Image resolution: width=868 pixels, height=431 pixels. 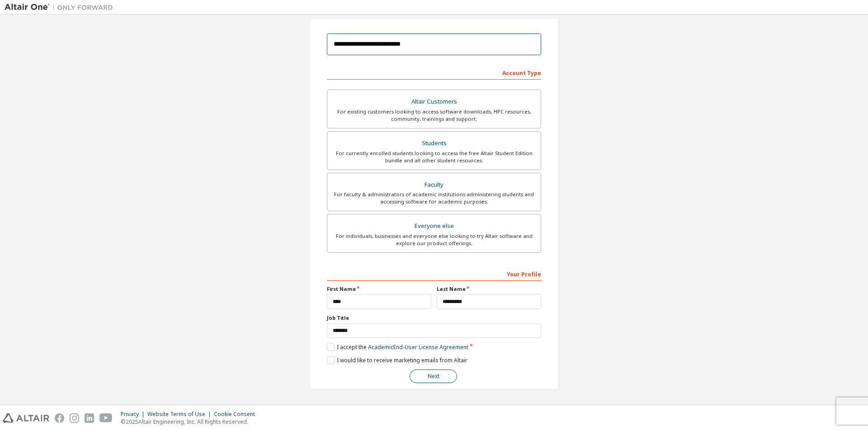 What do you see at coordinates (237, 414) in the screenshot?
I see `div: Cookie Consent` at bounding box center [237, 414].